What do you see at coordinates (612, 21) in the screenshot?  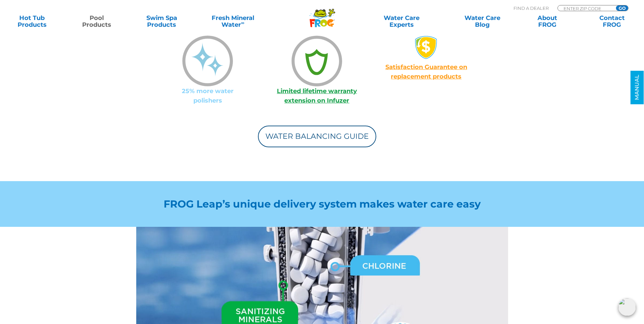 I see `a: ContactFROG` at bounding box center [612, 21].